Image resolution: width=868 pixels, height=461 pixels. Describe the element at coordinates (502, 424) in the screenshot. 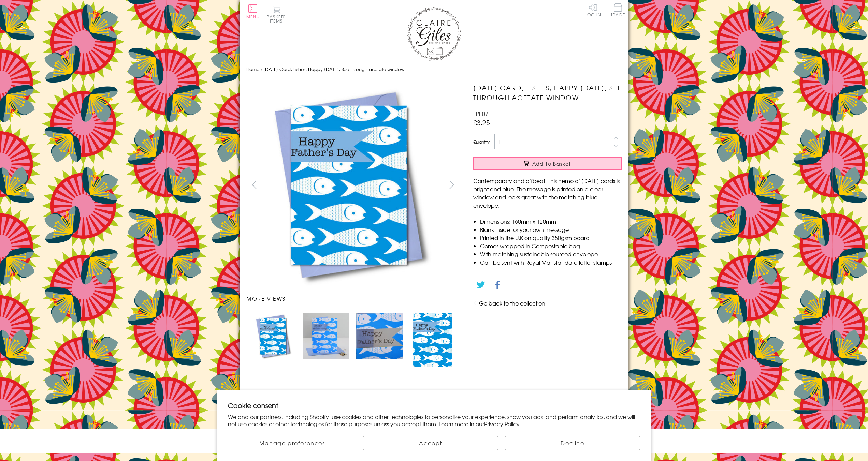

I see `a: Privacy Policy` at that location.